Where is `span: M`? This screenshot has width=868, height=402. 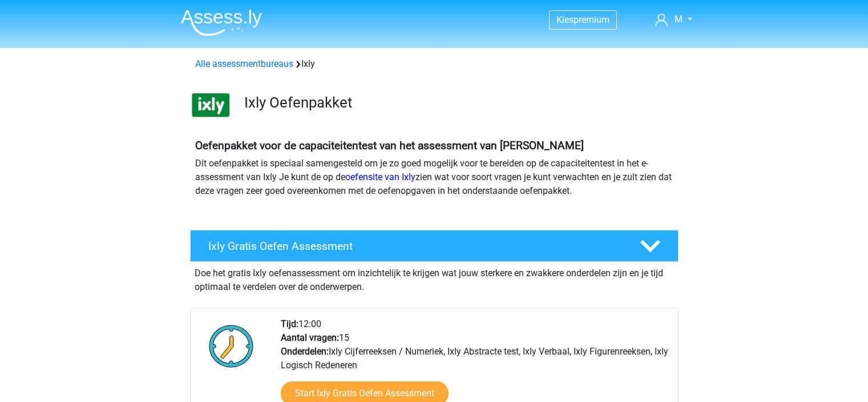 span: M is located at coordinates (679, 19).